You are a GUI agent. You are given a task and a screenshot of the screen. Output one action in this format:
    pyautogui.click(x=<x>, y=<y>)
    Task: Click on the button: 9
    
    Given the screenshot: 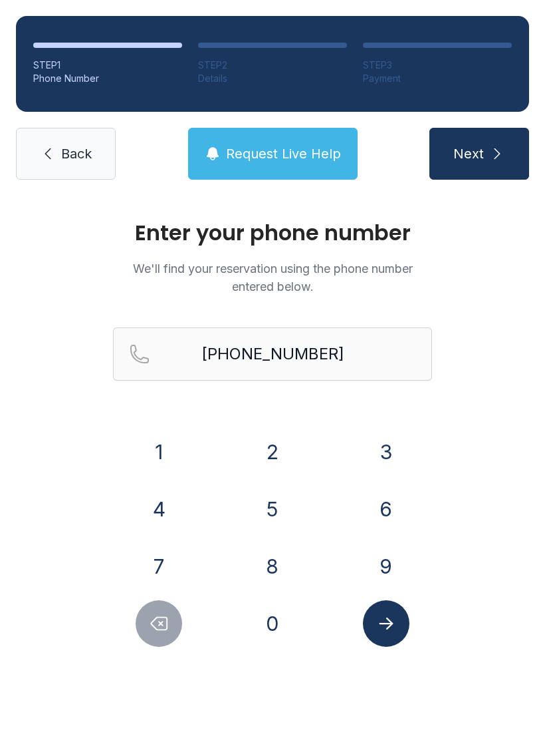 What is the action you would take?
    pyautogui.click(x=386, y=566)
    